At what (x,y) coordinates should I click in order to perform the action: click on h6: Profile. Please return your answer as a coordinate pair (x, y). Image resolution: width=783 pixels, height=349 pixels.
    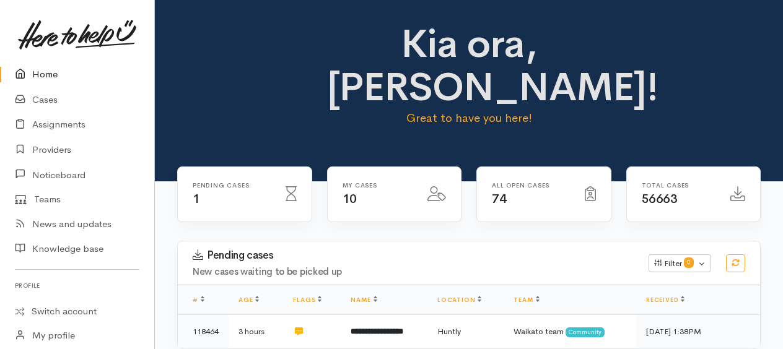
    Looking at the image, I should click on (77, 286).